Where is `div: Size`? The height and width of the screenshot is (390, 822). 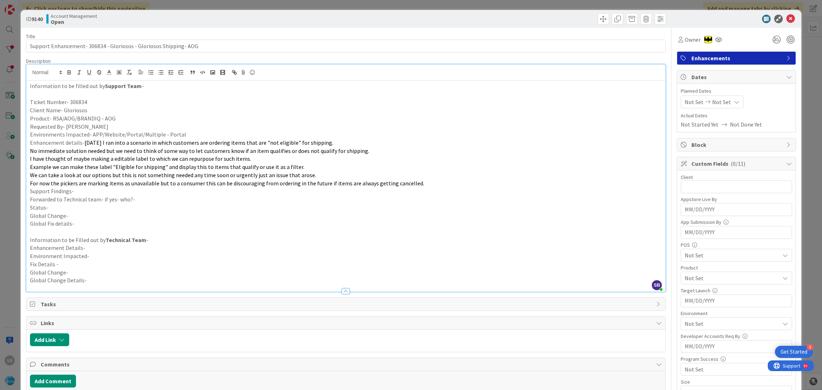
div: Size is located at coordinates (736, 382).